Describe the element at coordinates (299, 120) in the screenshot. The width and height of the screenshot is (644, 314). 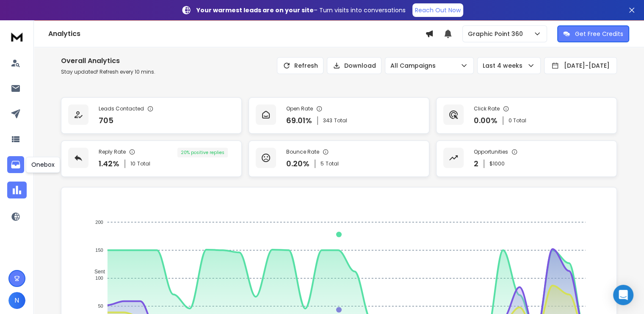
I see `p: 69.01 %` at that location.